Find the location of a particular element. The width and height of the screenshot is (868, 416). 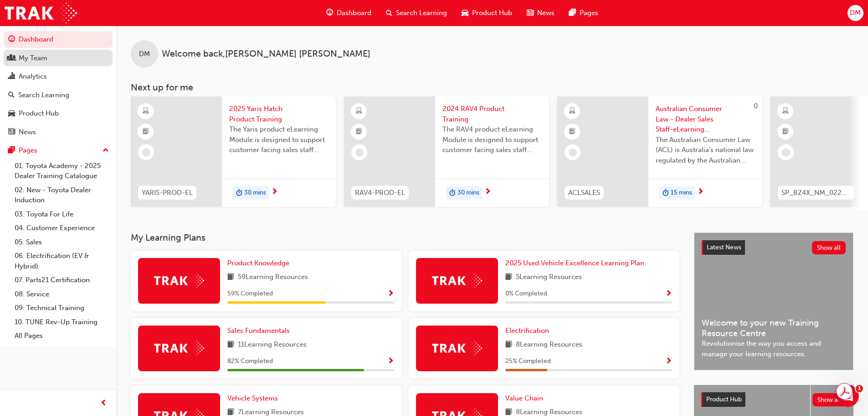

a: Value Chain is located at coordinates (526, 398).